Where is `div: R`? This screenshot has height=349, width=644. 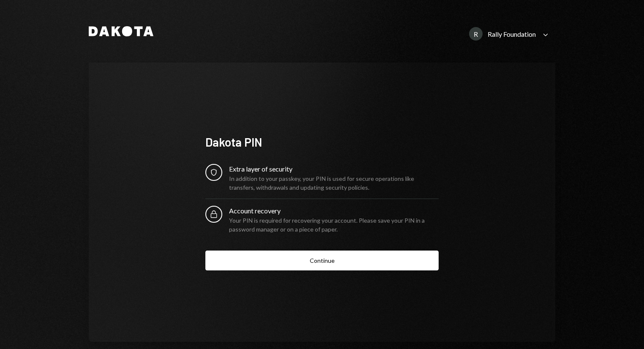
div: R is located at coordinates (476, 33).